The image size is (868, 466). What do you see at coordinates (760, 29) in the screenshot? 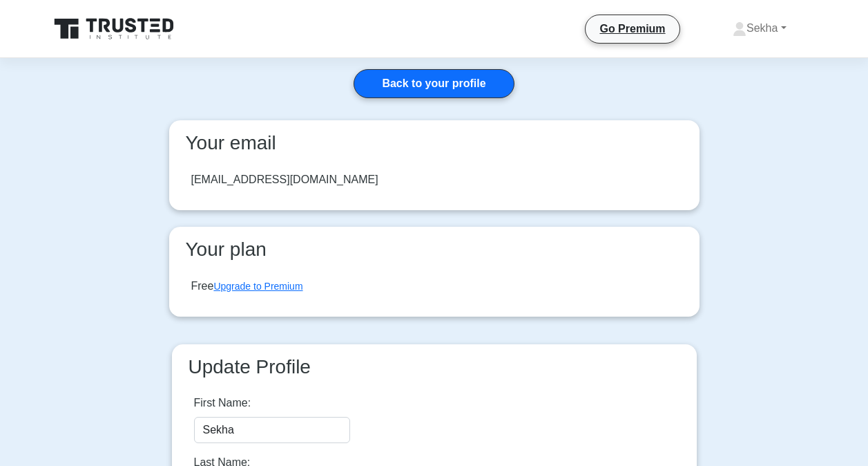
I see `a: Sekha` at bounding box center [760, 29].